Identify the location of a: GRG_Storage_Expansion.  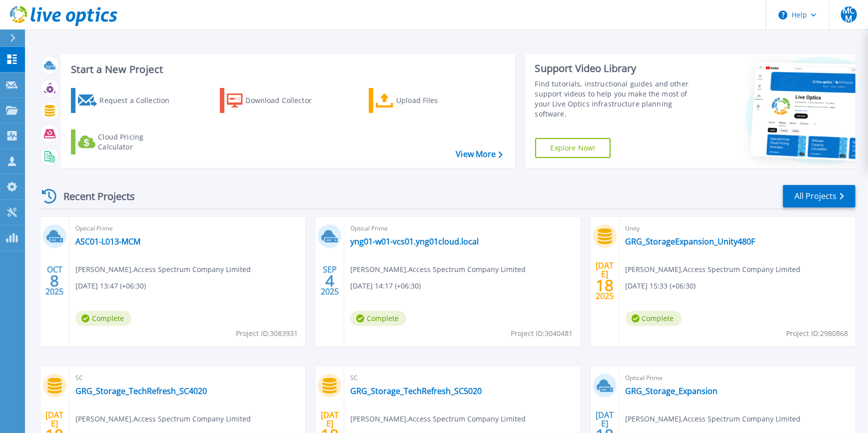
(672, 392).